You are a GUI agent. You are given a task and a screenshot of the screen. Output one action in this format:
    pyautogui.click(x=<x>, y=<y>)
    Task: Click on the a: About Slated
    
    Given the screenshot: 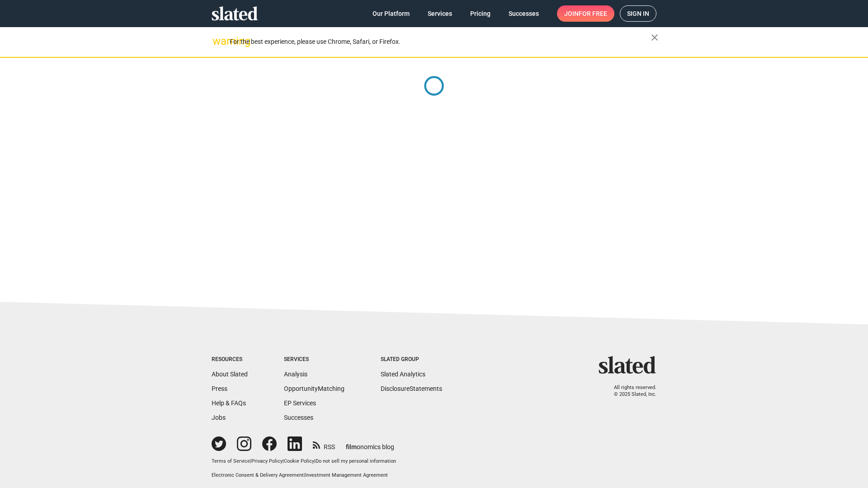 What is the action you would take?
    pyautogui.click(x=230, y=374)
    